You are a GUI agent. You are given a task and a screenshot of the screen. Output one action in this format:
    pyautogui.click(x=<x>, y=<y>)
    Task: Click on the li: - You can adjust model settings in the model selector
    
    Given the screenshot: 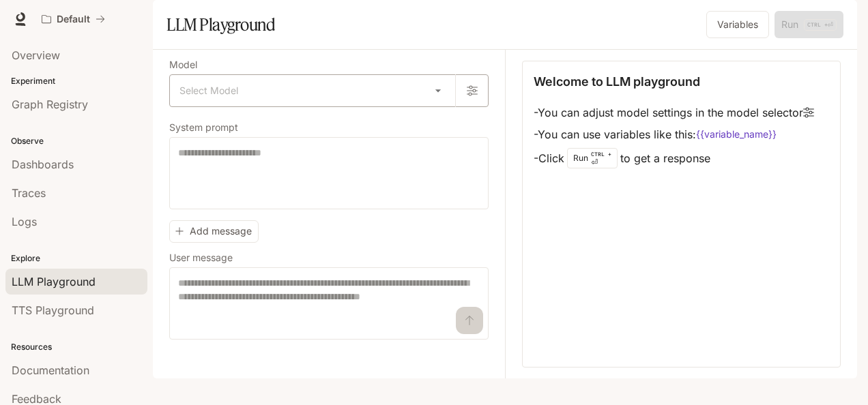 What is the action you would take?
    pyautogui.click(x=674, y=113)
    